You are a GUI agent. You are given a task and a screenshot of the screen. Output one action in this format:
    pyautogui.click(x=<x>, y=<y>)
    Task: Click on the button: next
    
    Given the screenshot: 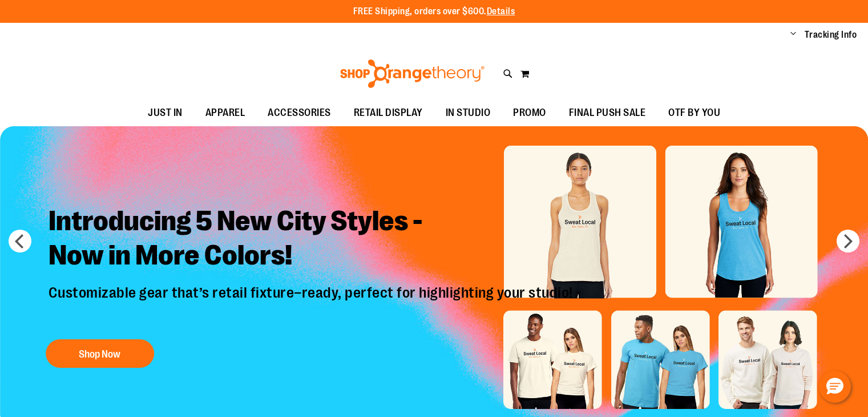 What is the action you would take?
    pyautogui.click(x=849, y=241)
    